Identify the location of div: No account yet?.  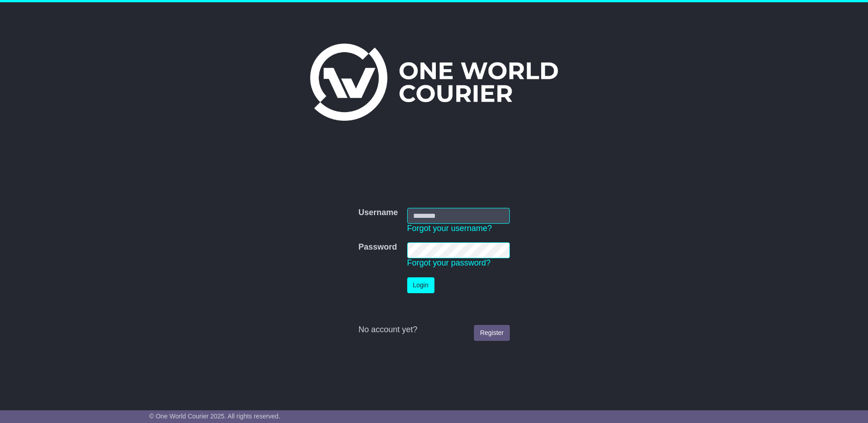
(434, 330).